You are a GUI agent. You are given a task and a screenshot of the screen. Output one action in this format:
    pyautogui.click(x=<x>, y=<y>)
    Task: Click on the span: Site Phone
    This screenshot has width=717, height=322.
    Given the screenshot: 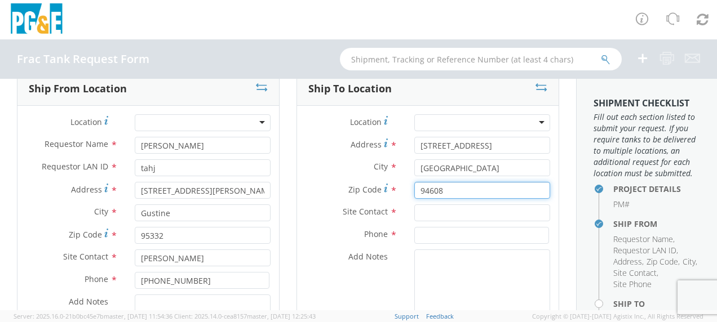 What is the action you would take?
    pyautogui.click(x=632, y=284)
    